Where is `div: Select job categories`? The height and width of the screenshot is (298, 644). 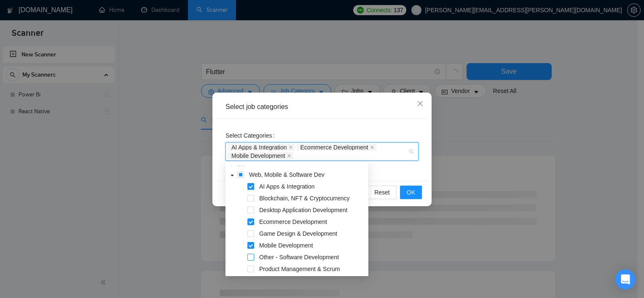
div: Select job categories is located at coordinates (322, 107).